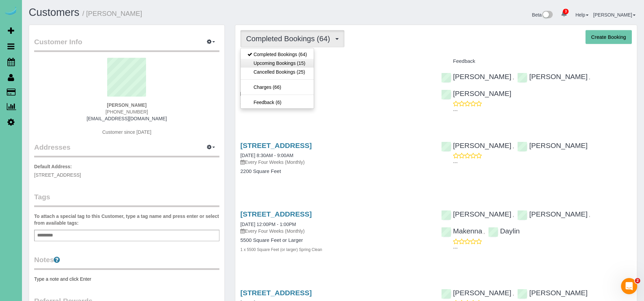 The height and width of the screenshot is (301, 644). What do you see at coordinates (277, 87) in the screenshot?
I see `a: Charges (66)` at bounding box center [277, 87].